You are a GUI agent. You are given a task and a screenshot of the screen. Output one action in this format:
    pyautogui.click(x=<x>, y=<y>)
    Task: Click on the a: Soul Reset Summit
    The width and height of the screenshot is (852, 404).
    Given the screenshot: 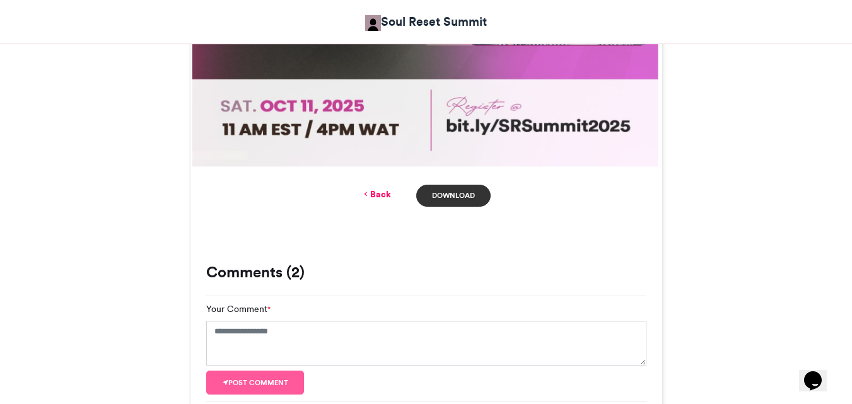 What is the action you would take?
    pyautogui.click(x=426, y=21)
    